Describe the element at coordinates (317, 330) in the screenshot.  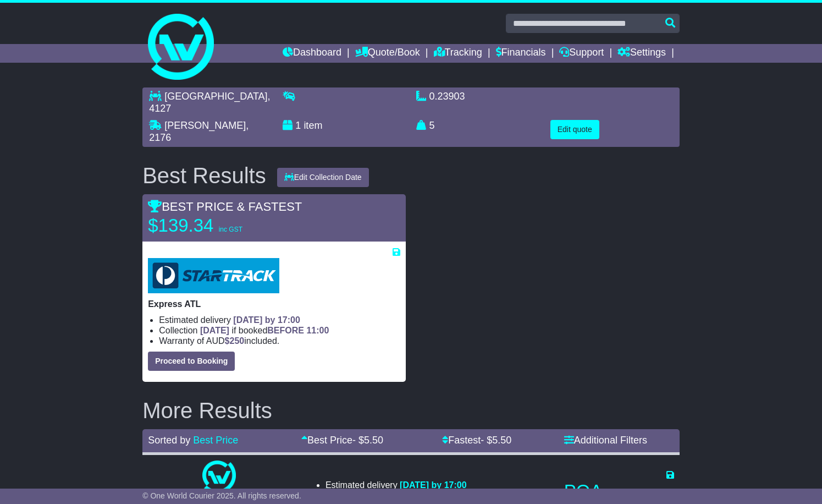
I see `span: 11:00` at that location.